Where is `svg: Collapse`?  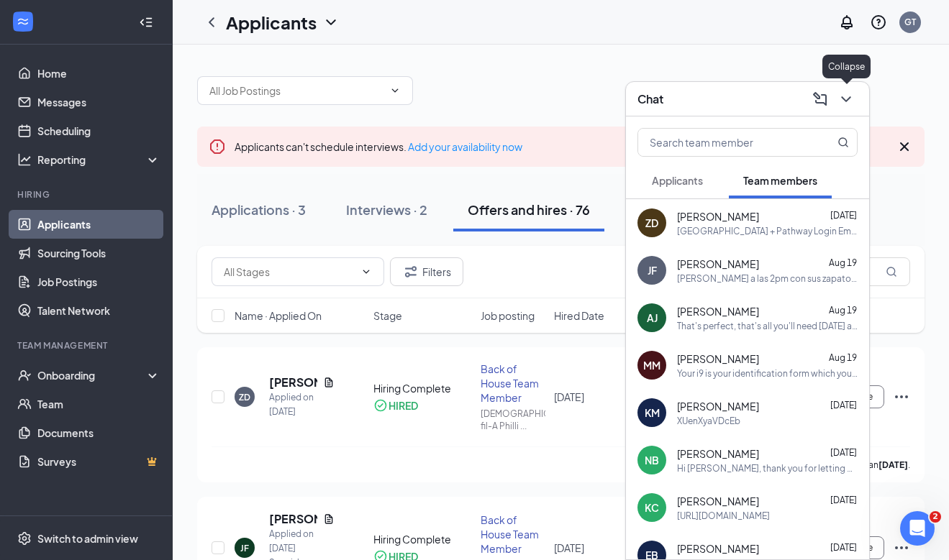
svg: Collapse is located at coordinates (146, 22).